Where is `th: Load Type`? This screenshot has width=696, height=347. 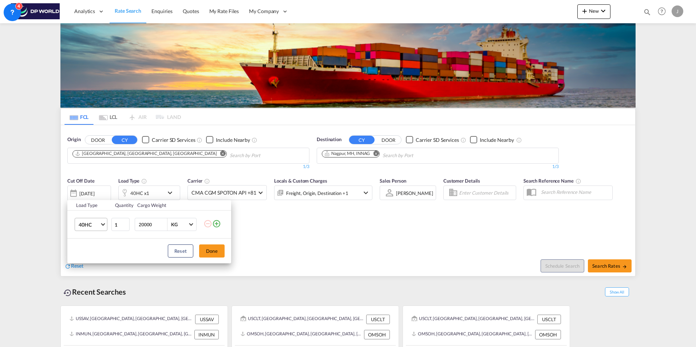 th: Load Type is located at coordinates (89, 205).